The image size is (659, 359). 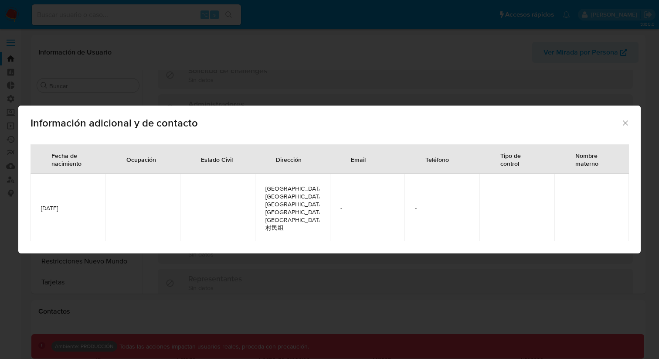 I want to click on span: Información adicional y de contacto, so click(x=326, y=123).